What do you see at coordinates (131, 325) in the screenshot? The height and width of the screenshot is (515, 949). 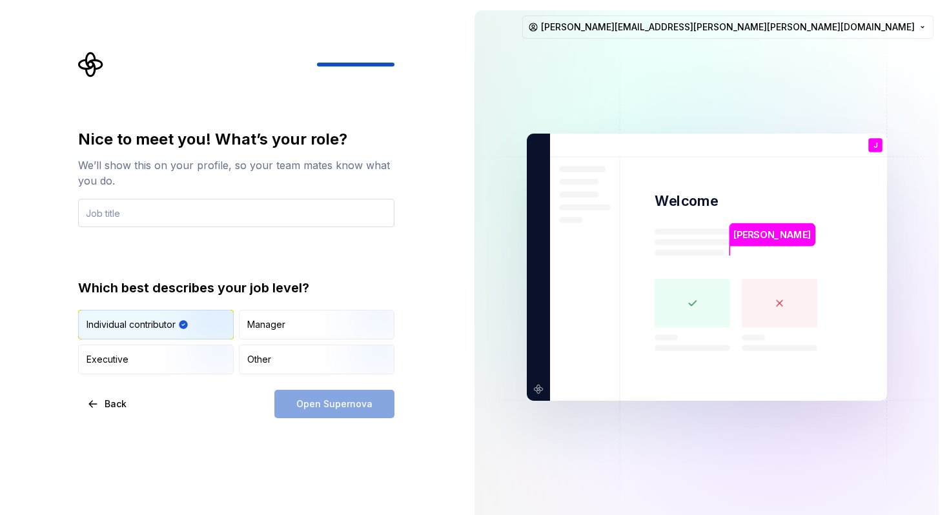 I see `div: Individual contributor` at bounding box center [131, 325].